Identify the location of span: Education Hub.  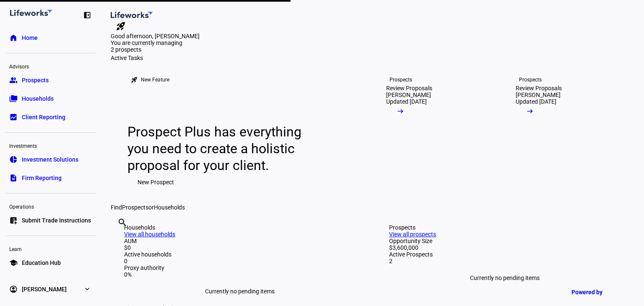
(41, 263).